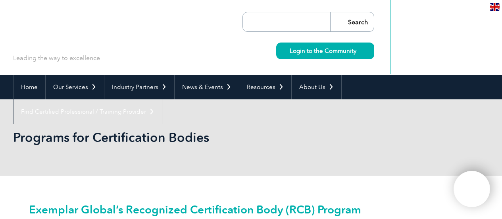 The image size is (502, 219). What do you see at coordinates (265, 87) in the screenshot?
I see `a: Resources` at bounding box center [265, 87].